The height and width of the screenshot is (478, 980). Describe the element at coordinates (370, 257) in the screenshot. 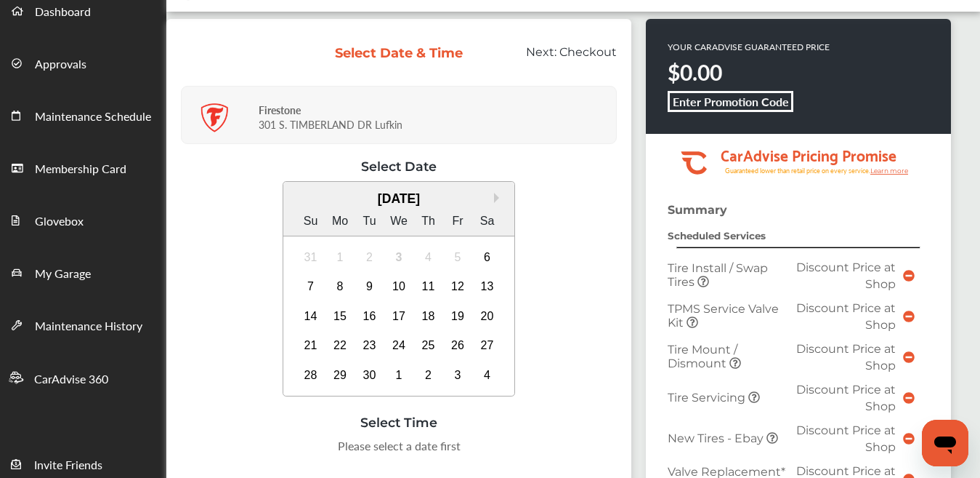

I see `div: Not available Tuesday, September 2nd, 2025` at that location.